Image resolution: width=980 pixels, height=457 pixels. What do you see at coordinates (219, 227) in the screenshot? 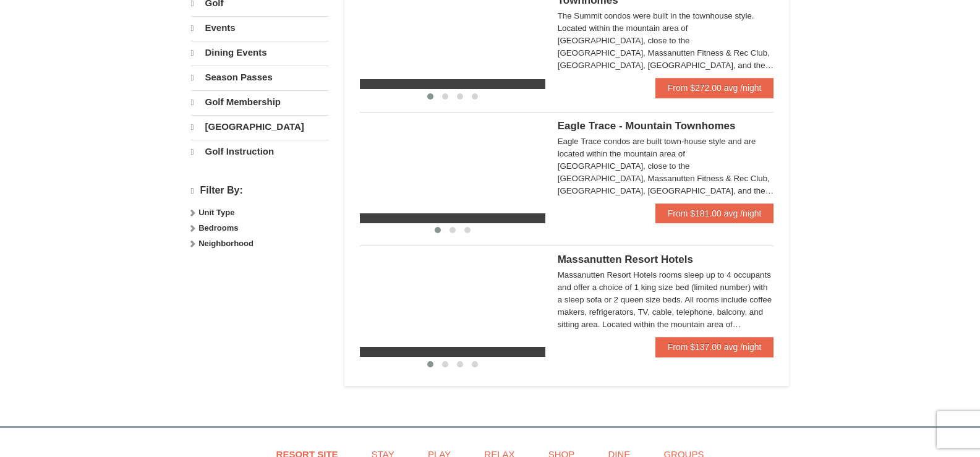
I see `strong: Bedrooms` at bounding box center [219, 227].